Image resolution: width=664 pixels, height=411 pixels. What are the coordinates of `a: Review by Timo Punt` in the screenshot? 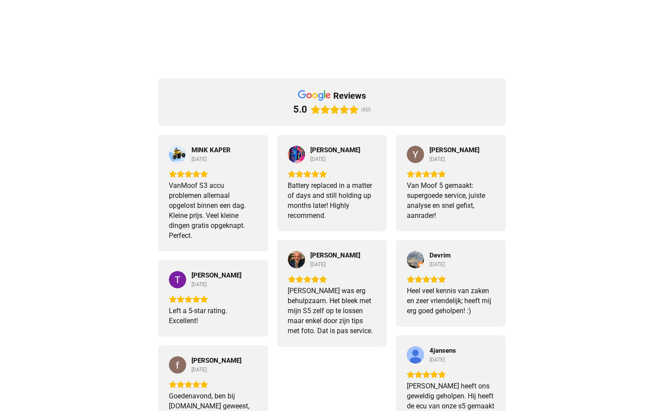 It's located at (216, 276).